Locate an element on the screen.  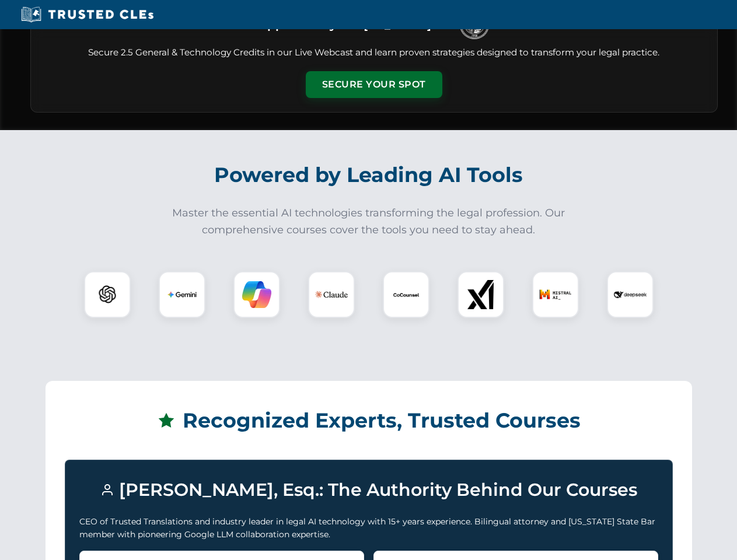
img: ChatGPT Logo is located at coordinates (107, 294).